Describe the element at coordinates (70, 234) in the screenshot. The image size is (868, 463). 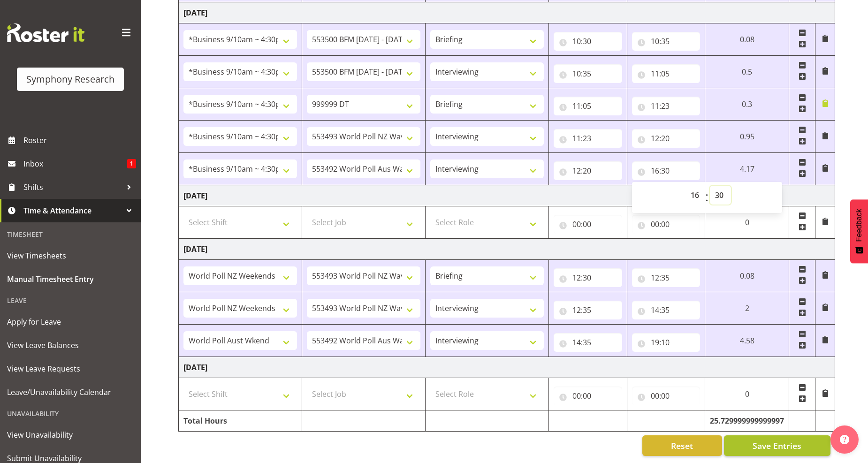
I see `div: Timesheet` at that location.